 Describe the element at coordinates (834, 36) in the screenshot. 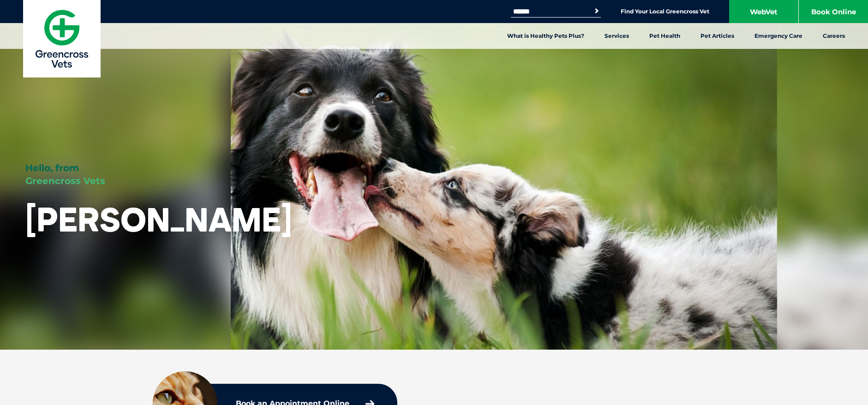

I see `a: Careers` at that location.